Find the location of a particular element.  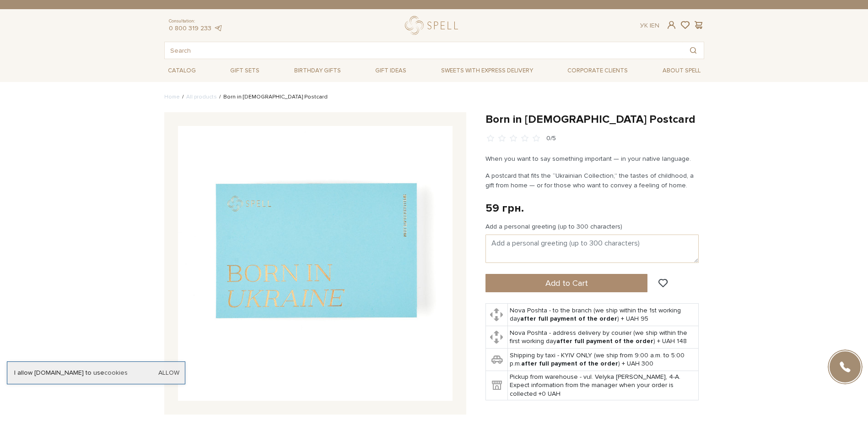

img: Born in Ukraine Postcard is located at coordinates (315, 263).